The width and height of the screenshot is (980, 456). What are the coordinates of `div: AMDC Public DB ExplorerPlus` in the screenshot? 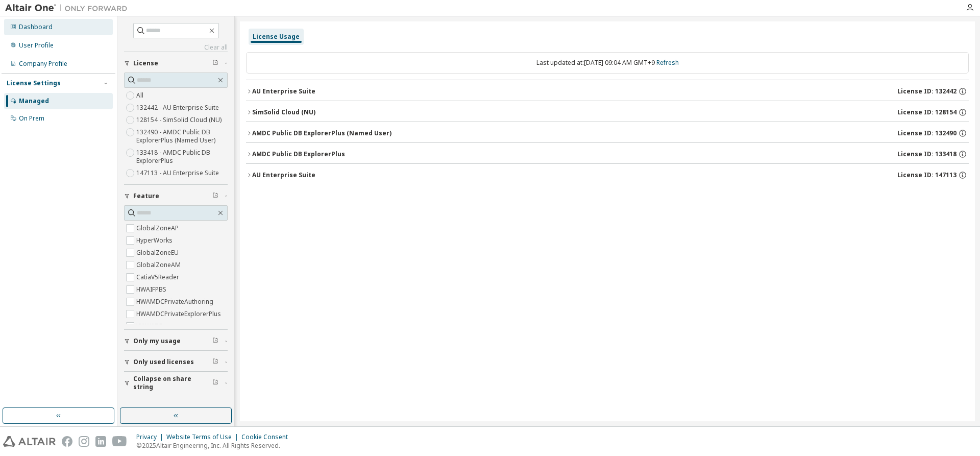 It's located at (299, 154).